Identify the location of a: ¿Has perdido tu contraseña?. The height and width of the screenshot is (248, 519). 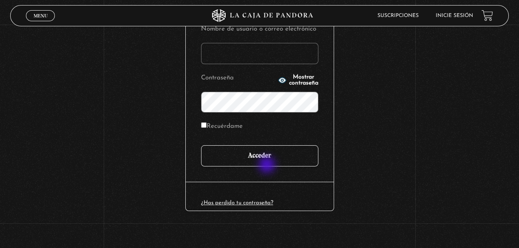
(237, 203).